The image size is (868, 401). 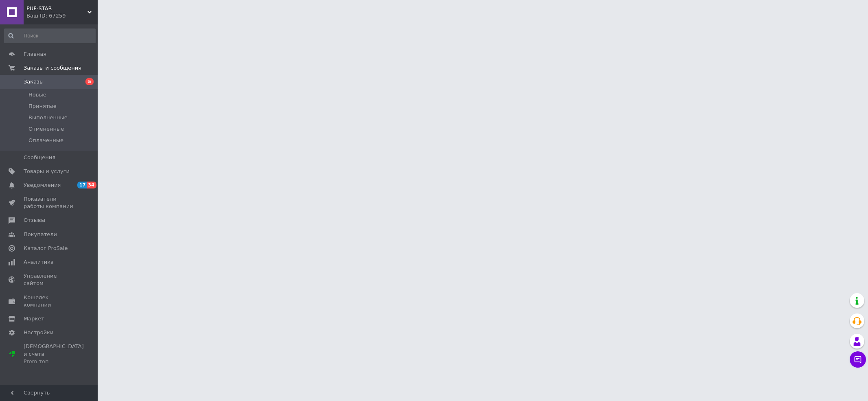 What do you see at coordinates (49, 280) in the screenshot?
I see `span: Управление сайтом` at bounding box center [49, 280].